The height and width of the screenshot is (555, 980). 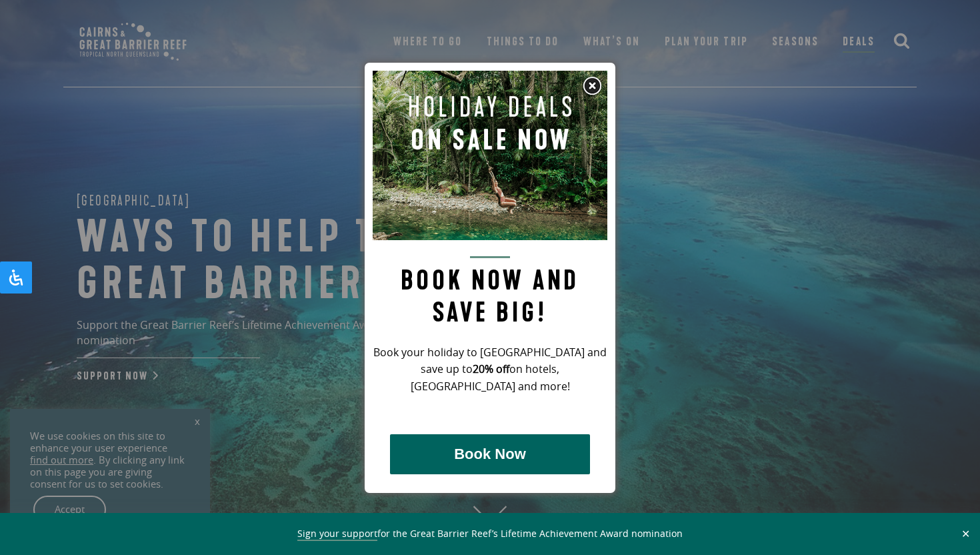 I want to click on a: Sign your support, so click(x=337, y=534).